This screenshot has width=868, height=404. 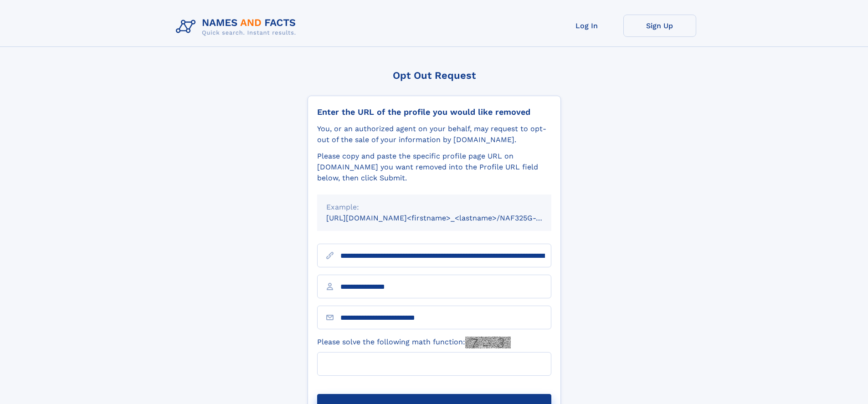 I want to click on label: Please solve the following math function:, so click(x=414, y=343).